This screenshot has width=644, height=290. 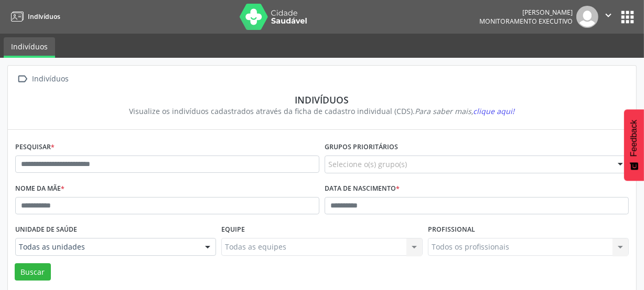 What do you see at coordinates (627, 17) in the screenshot?
I see `button: apps` at bounding box center [627, 17].